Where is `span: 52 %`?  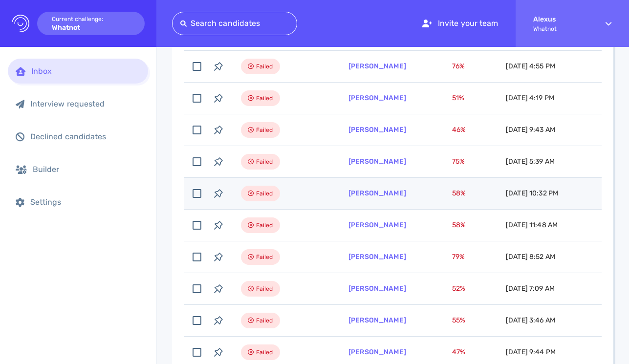
span: 52 % is located at coordinates (459, 288).